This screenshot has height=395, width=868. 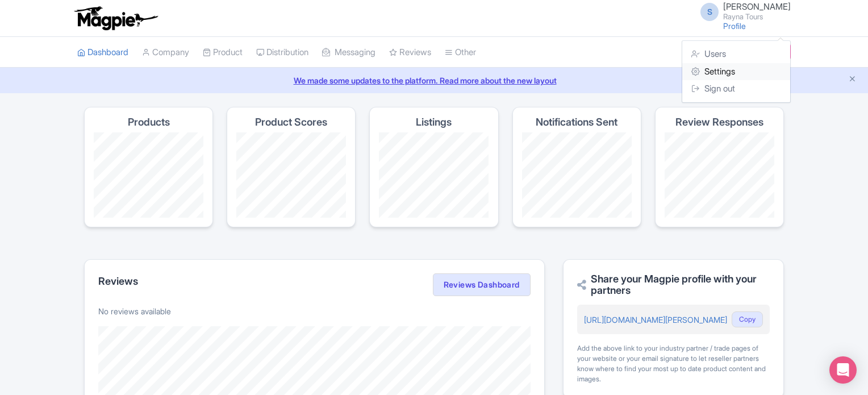 I want to click on h4: Review Responses, so click(x=720, y=122).